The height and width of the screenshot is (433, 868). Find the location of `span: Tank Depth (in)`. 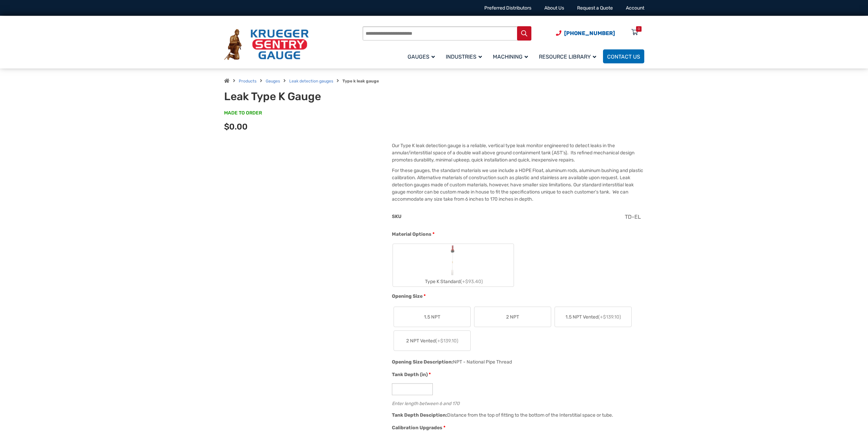

span: Tank Depth (in) is located at coordinates (410, 375).